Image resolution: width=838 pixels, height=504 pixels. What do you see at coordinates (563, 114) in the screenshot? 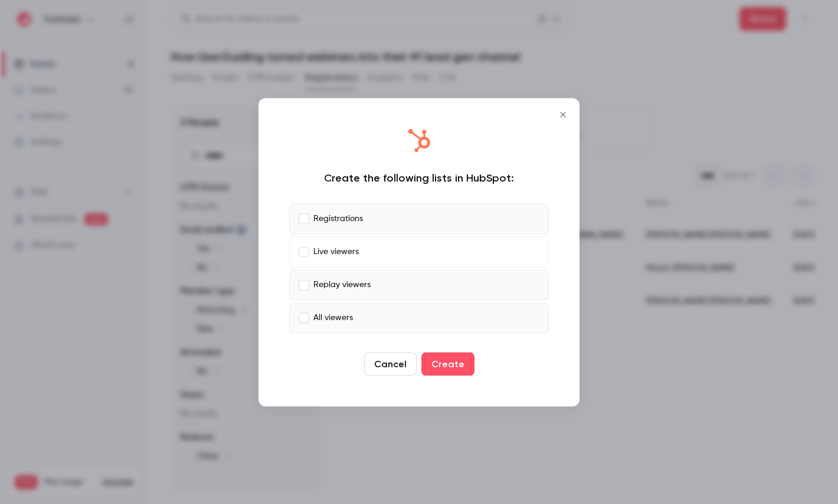
I see `button: Close` at bounding box center [563, 114].